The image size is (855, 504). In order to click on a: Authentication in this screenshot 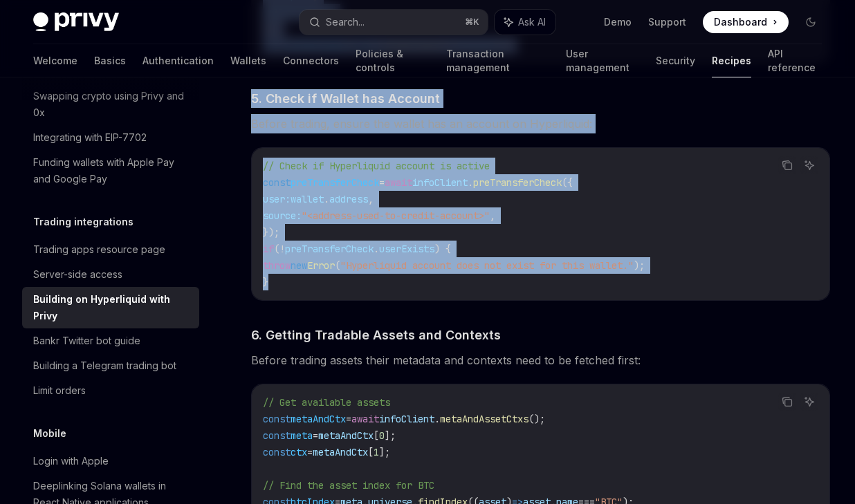, I will do `click(178, 61)`.